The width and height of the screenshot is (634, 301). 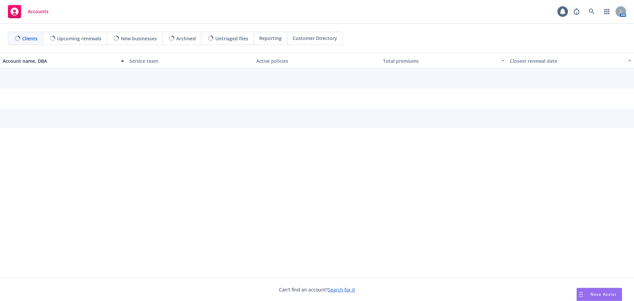 I want to click on span: Untriaged files, so click(x=232, y=38).